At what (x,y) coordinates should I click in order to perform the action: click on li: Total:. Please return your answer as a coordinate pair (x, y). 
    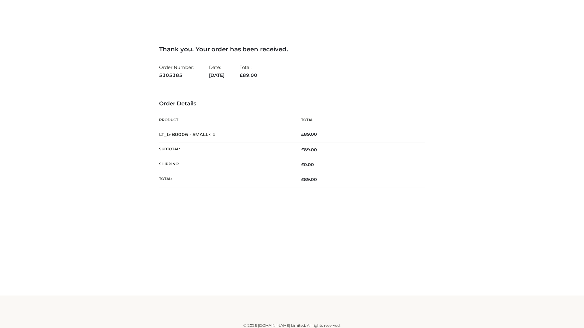
    Looking at the image, I should click on (248, 71).